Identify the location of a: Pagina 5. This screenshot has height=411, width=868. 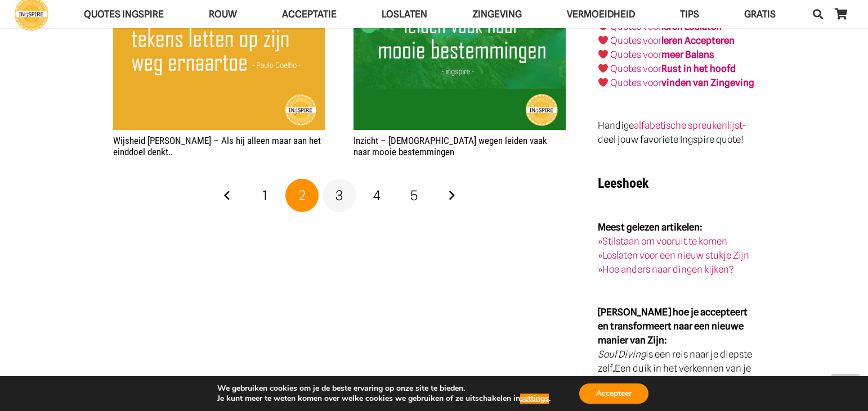
(414, 196).